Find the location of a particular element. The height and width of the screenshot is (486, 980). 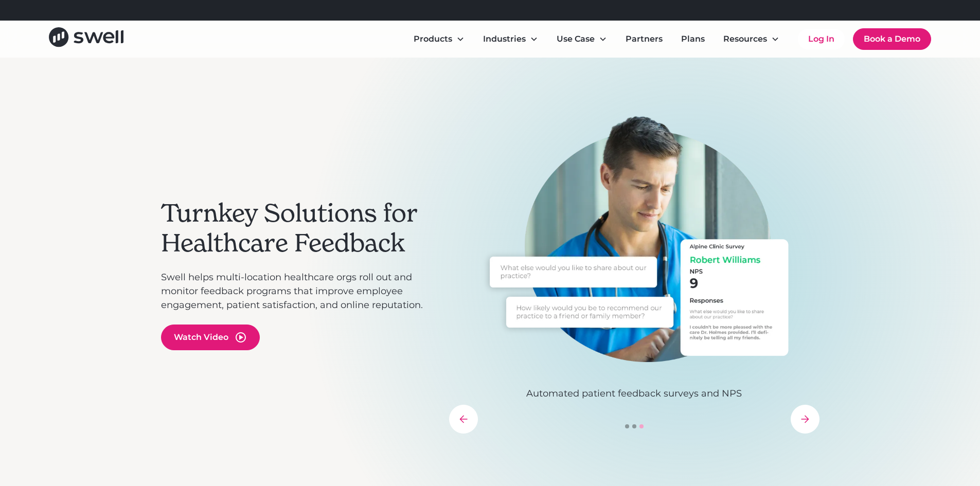

a: open lightbox is located at coordinates (211, 337).